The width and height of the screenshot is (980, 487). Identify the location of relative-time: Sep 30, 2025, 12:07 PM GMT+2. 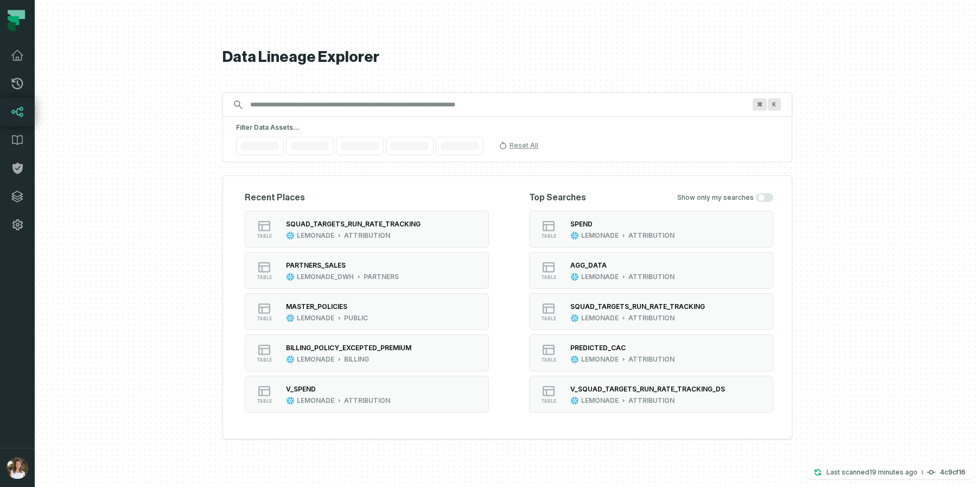
(893, 472).